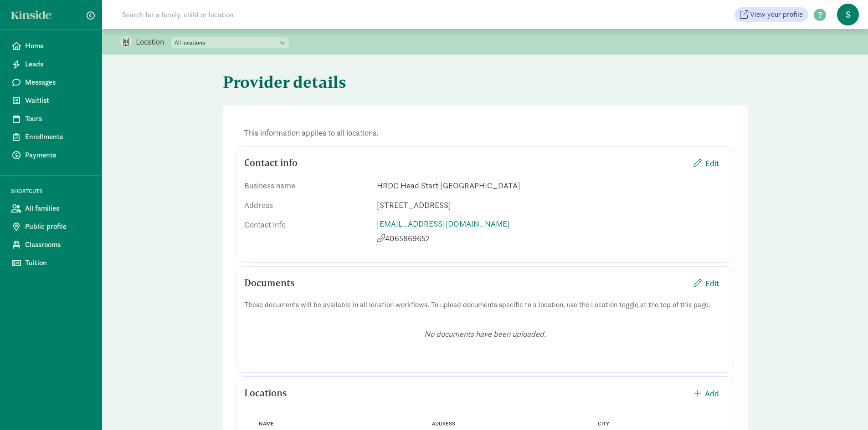 This screenshot has height=430, width=868. Describe the element at coordinates (51, 227) in the screenshot. I see `a: Public profile` at that location.